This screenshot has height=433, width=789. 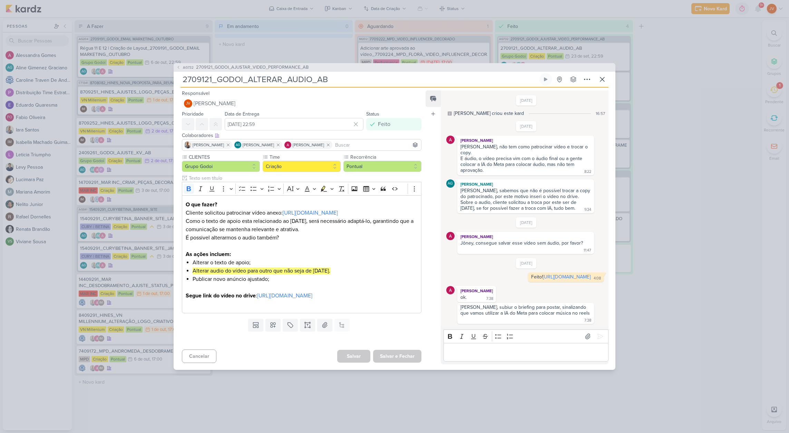 What do you see at coordinates (359, 79) in the screenshot?
I see `input: Kard Sem Título` at bounding box center [359, 79].